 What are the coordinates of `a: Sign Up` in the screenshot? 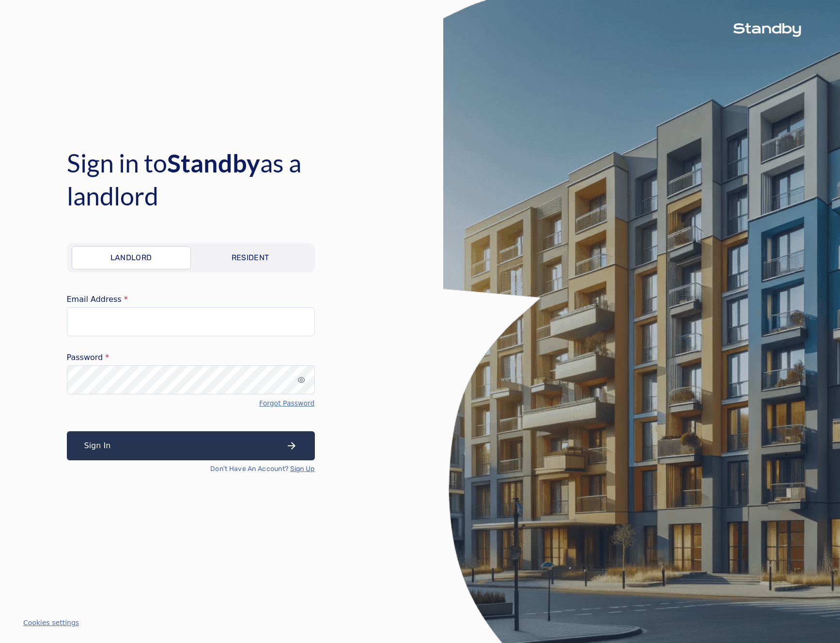 It's located at (302, 469).